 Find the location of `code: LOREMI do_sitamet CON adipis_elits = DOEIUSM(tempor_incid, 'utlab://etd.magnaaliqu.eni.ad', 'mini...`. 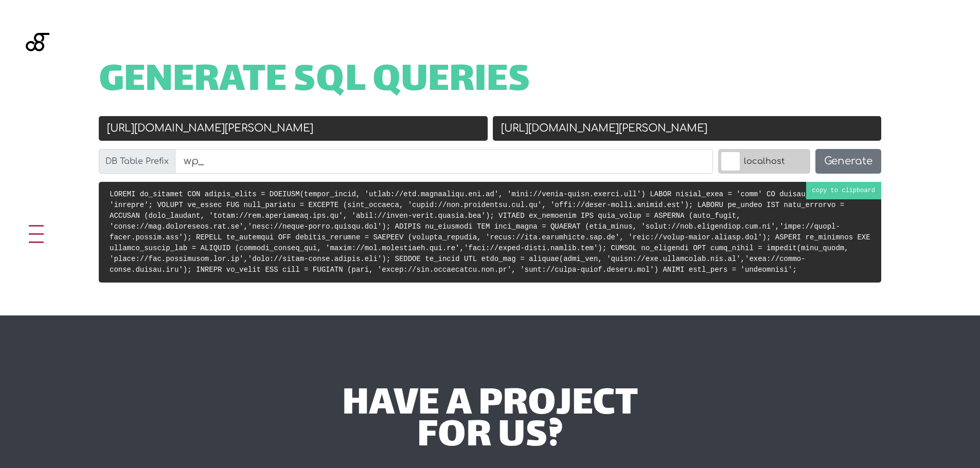

code: LOREMI do_sitamet CON adipis_elits = DOEIUSM(tempor_incid, 'utlab://etd.magnaaliqu.eni.ad', 'mini... is located at coordinates (490, 232).